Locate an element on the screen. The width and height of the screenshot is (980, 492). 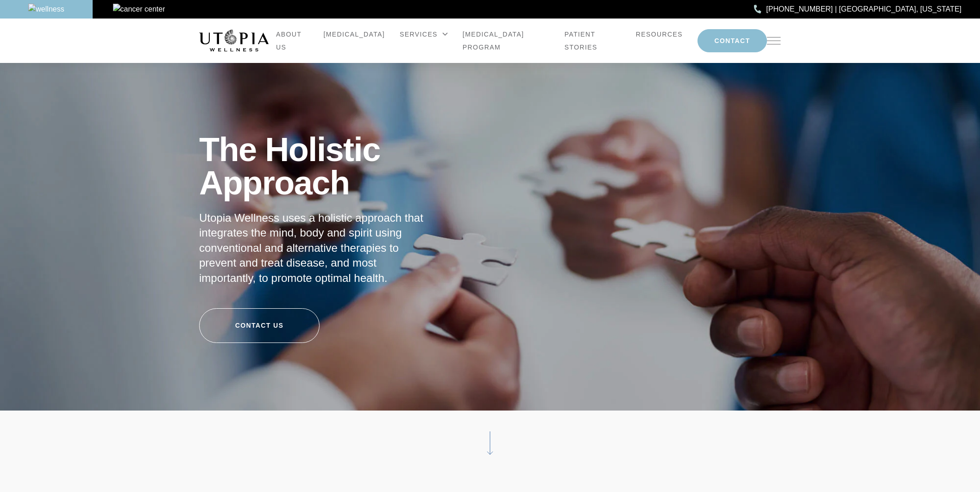
img: icon-hamburger is located at coordinates (774, 41).